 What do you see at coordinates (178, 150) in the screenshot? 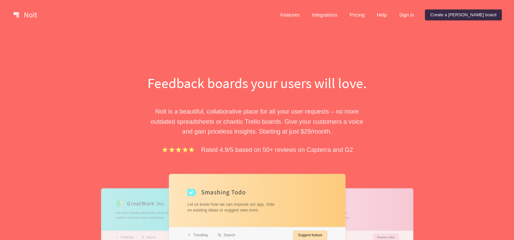
I see `img: stars.b067e34983.png` at bounding box center [178, 150].